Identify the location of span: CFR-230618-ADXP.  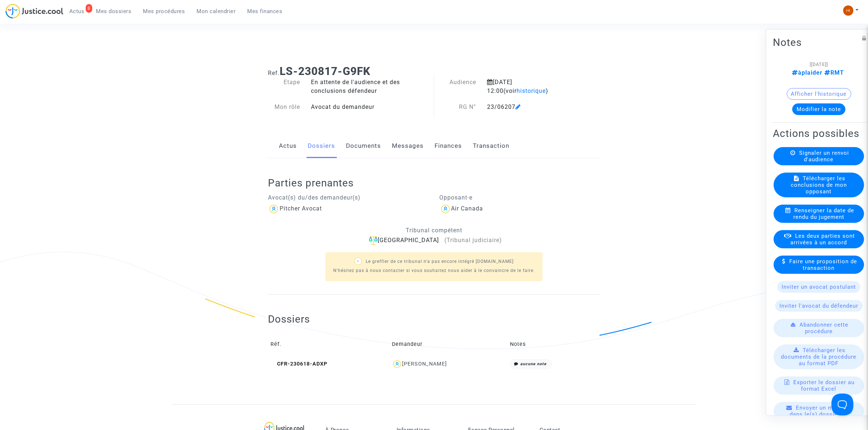
(299, 364).